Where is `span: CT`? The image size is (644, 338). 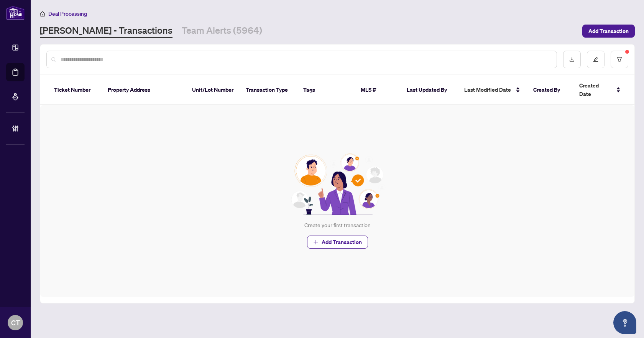
span: CT is located at coordinates (15, 323).